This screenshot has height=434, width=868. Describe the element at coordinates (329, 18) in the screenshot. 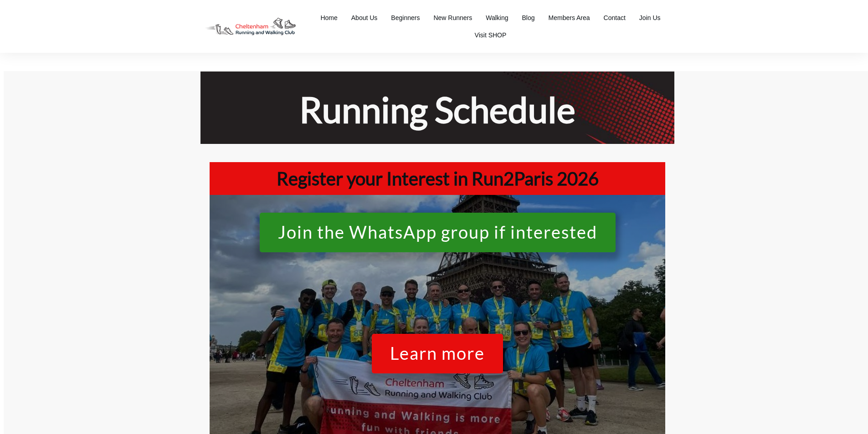

I see `span: Home` at that location.